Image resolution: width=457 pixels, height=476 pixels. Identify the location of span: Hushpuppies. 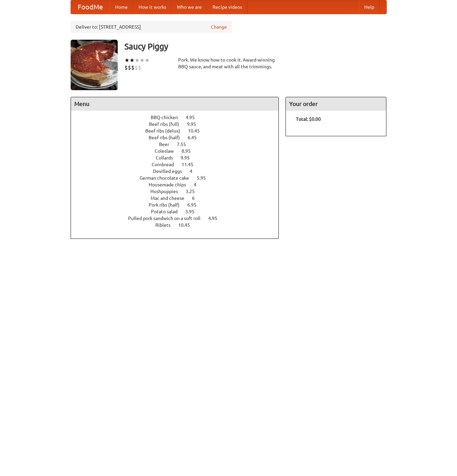
(167, 192).